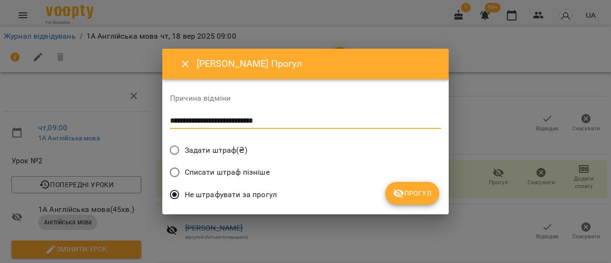 The width and height of the screenshot is (611, 263). Describe the element at coordinates (412, 193) in the screenshot. I see `button: Прогул` at that location.